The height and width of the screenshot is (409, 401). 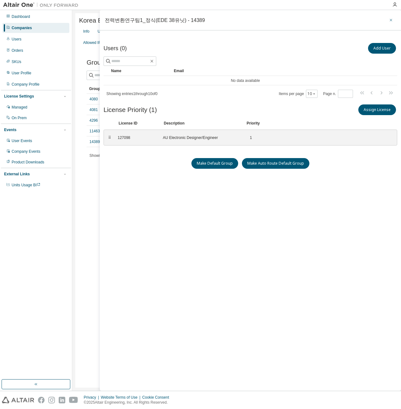 I want to click on img: linkedin.svg, so click(x=62, y=400).